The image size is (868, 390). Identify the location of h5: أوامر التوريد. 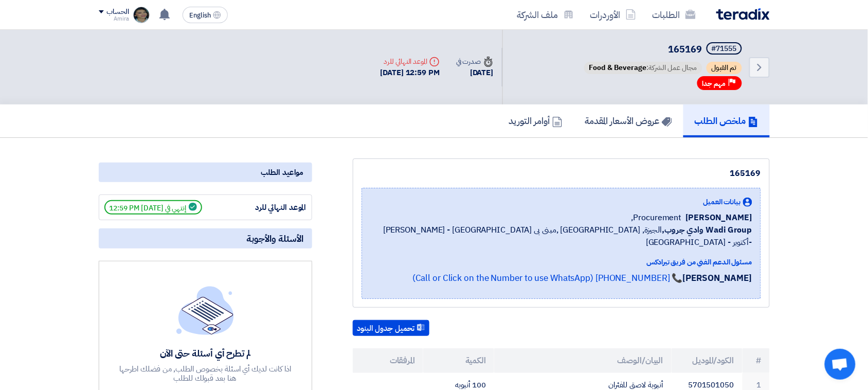
(536, 121).